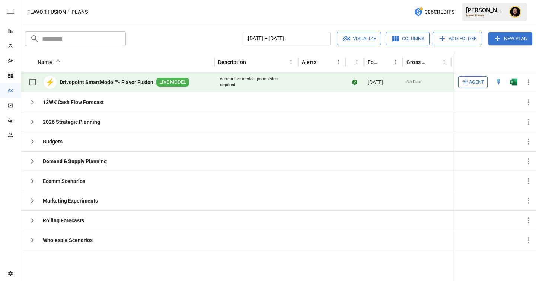 This screenshot has height=281, width=536. I want to click on div: Sync complete, so click(354, 82).